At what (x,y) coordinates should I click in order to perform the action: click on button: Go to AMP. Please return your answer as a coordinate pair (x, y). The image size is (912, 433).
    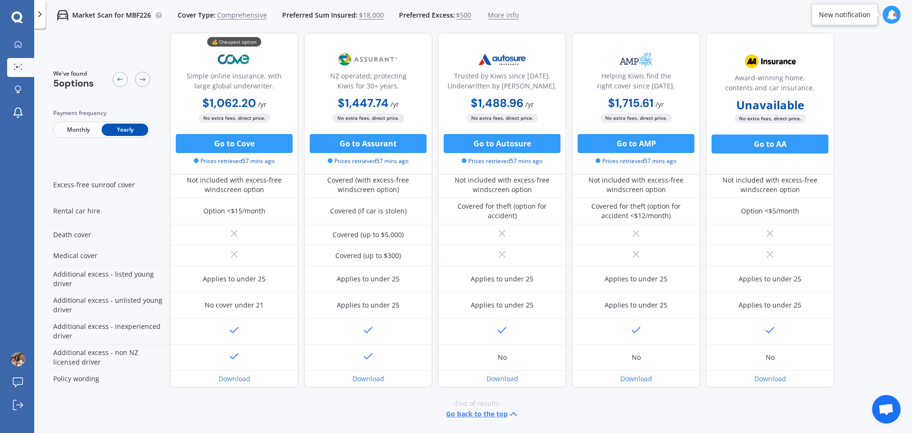
    Looking at the image, I should click on (636, 144).